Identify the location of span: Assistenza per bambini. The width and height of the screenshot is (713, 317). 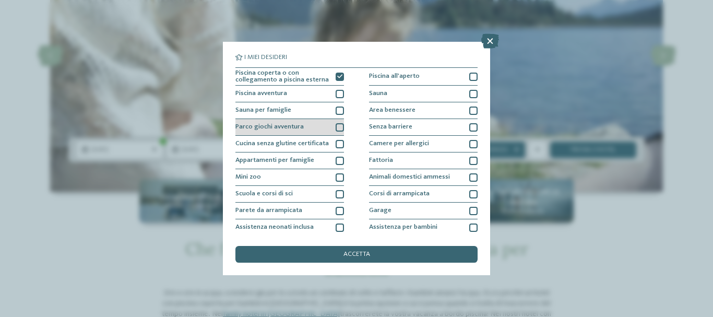
(403, 227).